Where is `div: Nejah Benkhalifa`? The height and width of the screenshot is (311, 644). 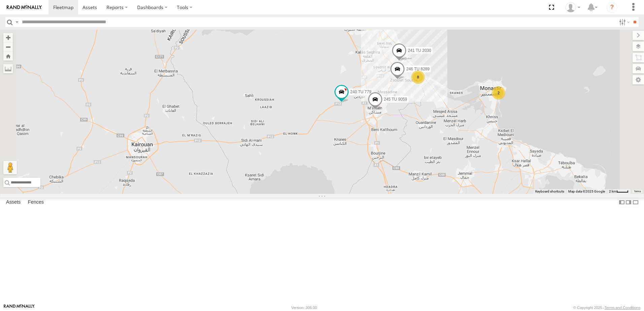
div: Nejah Benkhalifa is located at coordinates (573, 7).